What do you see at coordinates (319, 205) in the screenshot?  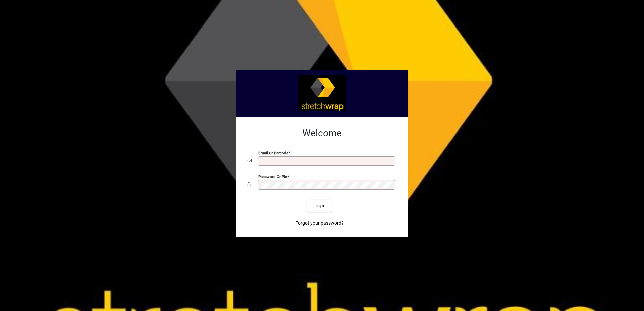 I see `button: Login` at bounding box center [319, 205].